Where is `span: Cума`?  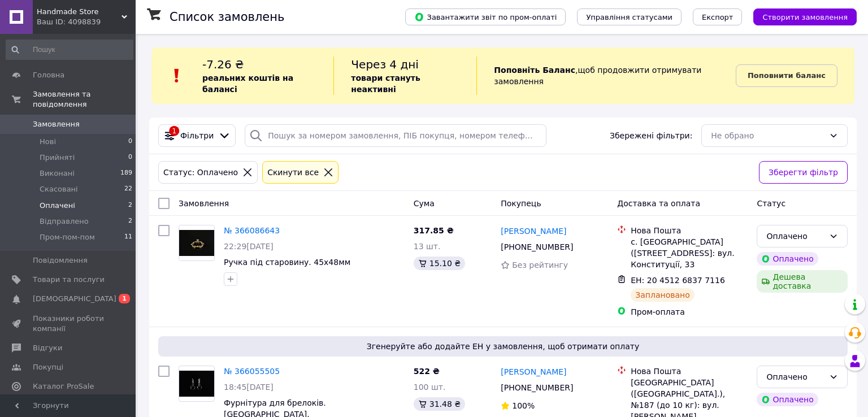 span: Cума is located at coordinates (424, 203).